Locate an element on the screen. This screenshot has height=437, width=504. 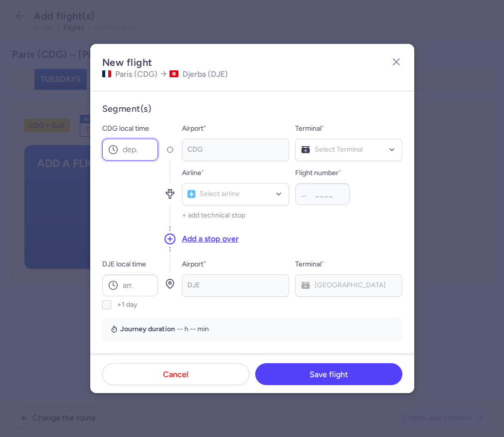
label: Airline is located at coordinates (193, 173).